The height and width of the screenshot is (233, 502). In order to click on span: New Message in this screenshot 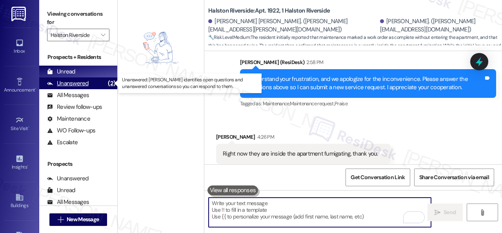, I will do `click(83, 219)`.